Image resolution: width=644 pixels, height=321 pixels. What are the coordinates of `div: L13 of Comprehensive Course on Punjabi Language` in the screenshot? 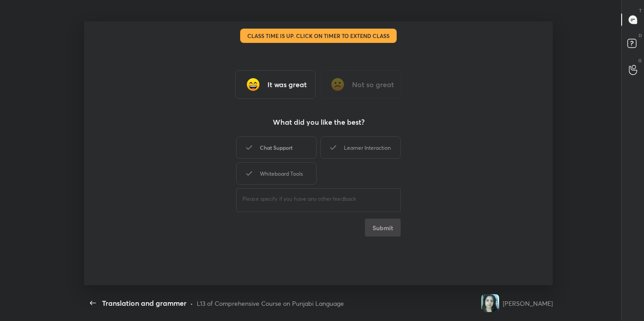 It's located at (270, 303).